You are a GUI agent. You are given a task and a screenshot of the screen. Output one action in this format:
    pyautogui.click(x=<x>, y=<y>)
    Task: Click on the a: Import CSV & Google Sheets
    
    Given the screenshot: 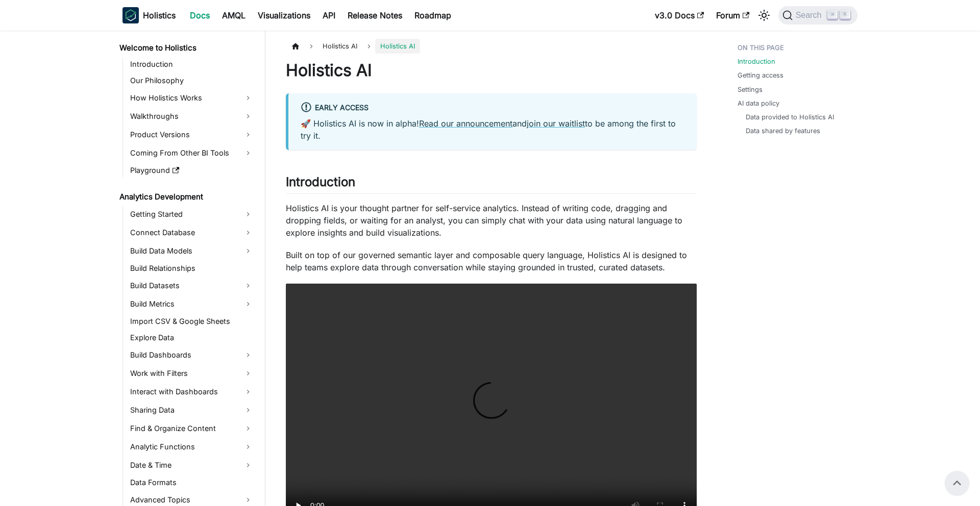 What is the action you would take?
    pyautogui.click(x=191, y=321)
    